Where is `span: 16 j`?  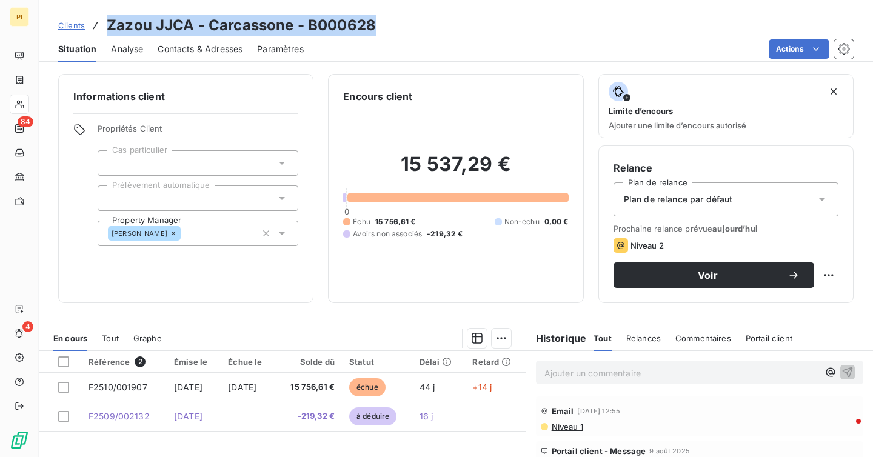
span: 16 j is located at coordinates (426, 416).